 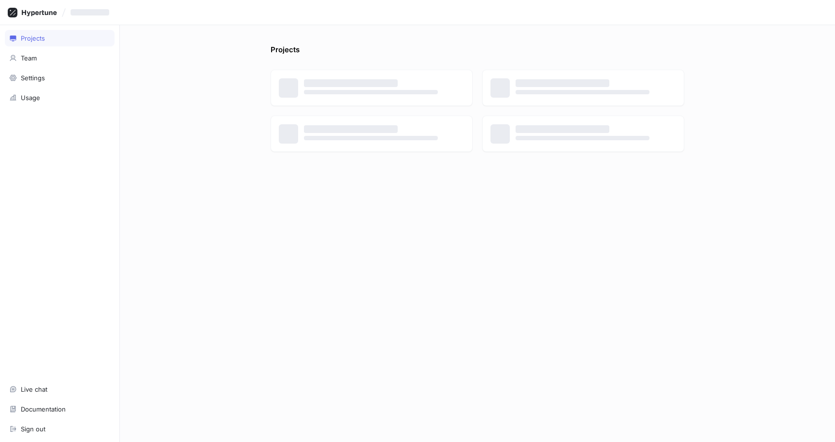 What do you see at coordinates (33, 429) in the screenshot?
I see `div: Sign out` at bounding box center [33, 429].